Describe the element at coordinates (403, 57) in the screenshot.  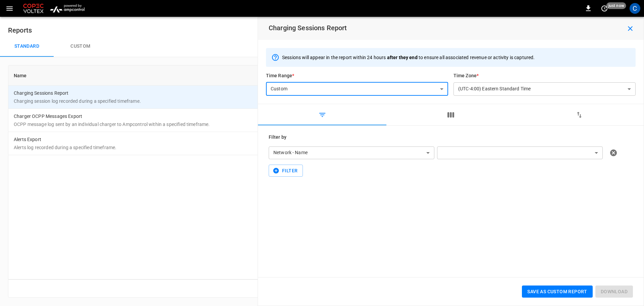
I see `span: after they end` at that location.